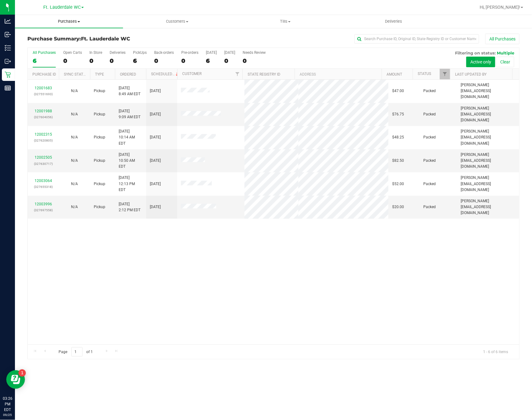 This screenshot has width=532, height=420. I want to click on a: State Registry ID, so click(264, 74).